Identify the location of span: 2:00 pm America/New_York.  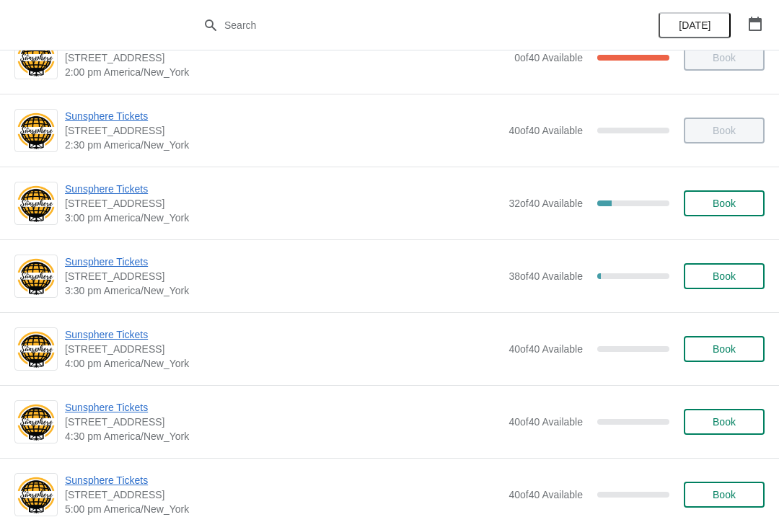
(286, 72).